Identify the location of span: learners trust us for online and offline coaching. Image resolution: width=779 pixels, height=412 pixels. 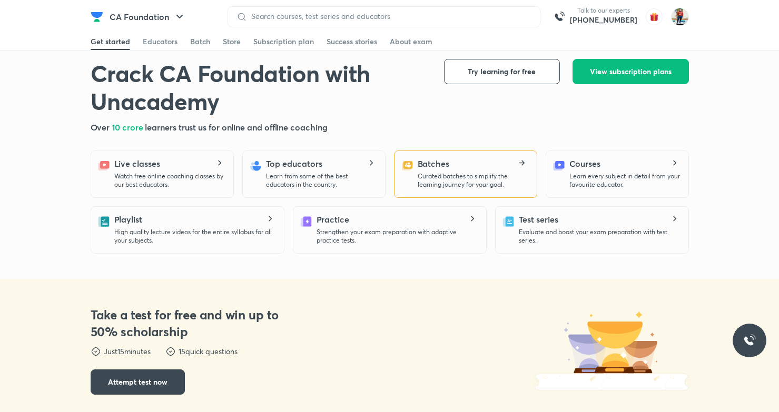
(236, 127).